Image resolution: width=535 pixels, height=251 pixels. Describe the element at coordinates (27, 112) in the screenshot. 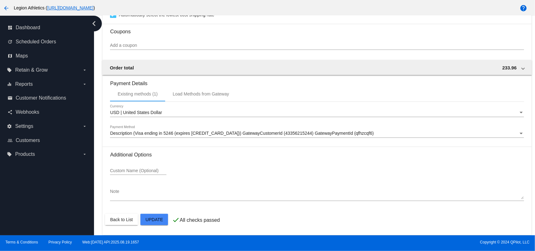

I see `span: Webhooks` at that location.